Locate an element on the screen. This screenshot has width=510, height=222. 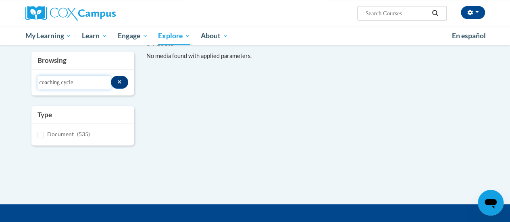
input: Search Courses is located at coordinates (397, 13).